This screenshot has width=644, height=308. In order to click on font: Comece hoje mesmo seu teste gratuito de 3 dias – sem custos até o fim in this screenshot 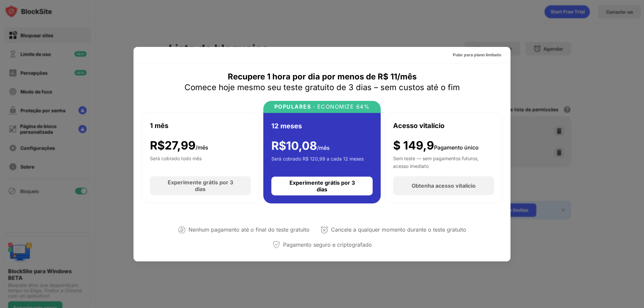, I will do `click(322, 88)`.